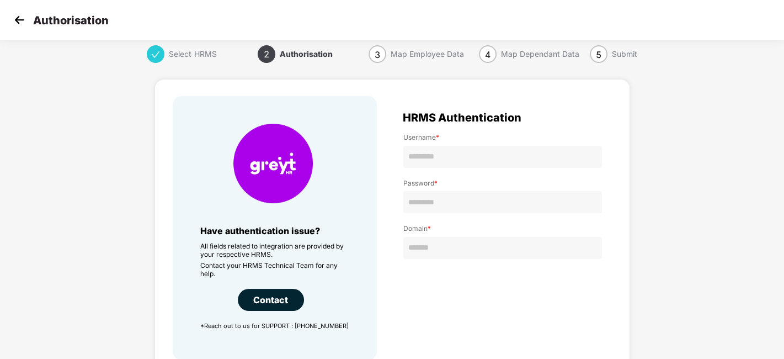  Describe the element at coordinates (260, 231) in the screenshot. I see `span: Have authentication issue?` at that location.